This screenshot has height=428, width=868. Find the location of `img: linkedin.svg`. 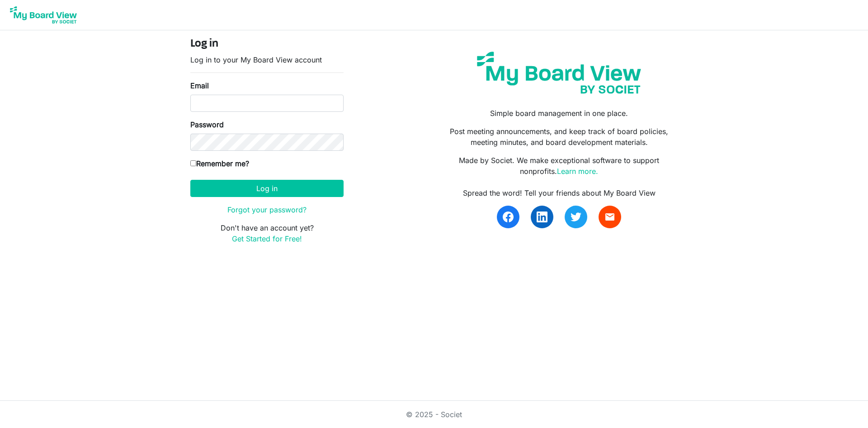

img: linkedin.svg is located at coordinates (542, 216).